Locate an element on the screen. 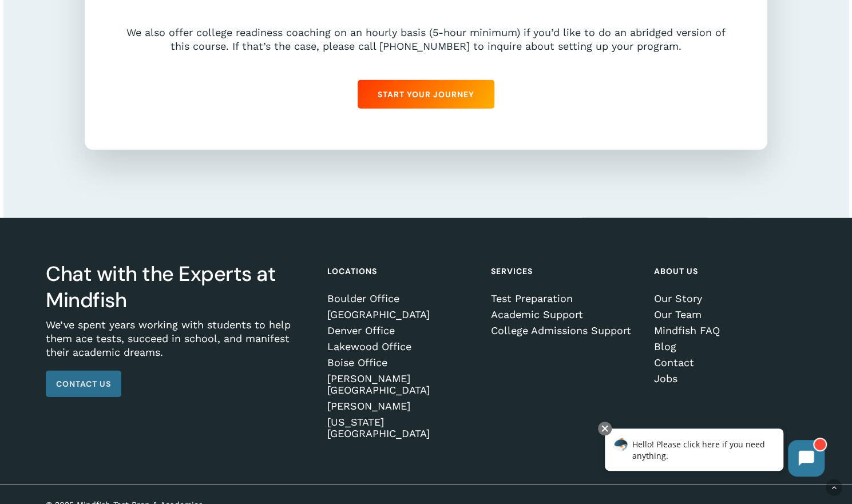 This screenshot has width=852, height=504. h4: About Us is located at coordinates (728, 272).